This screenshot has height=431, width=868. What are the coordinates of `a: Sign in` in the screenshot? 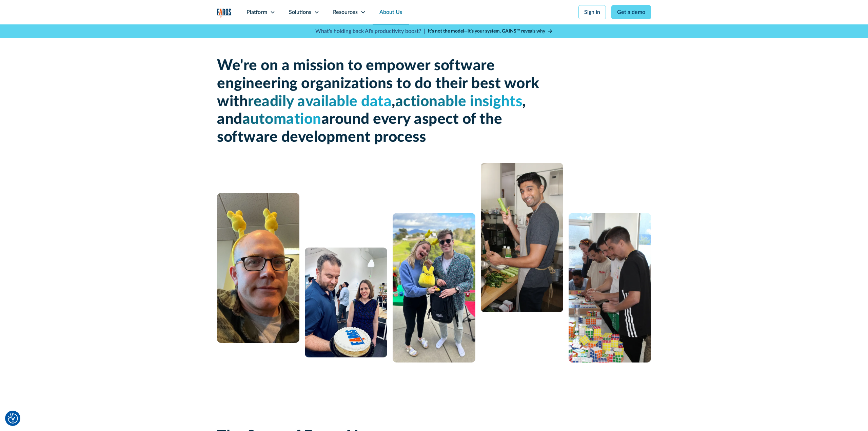 It's located at (592, 12).